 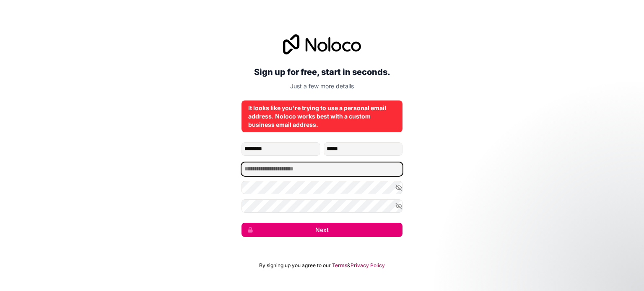 What do you see at coordinates (368, 265) in the screenshot?
I see `a: Privacy Policy` at bounding box center [368, 265].